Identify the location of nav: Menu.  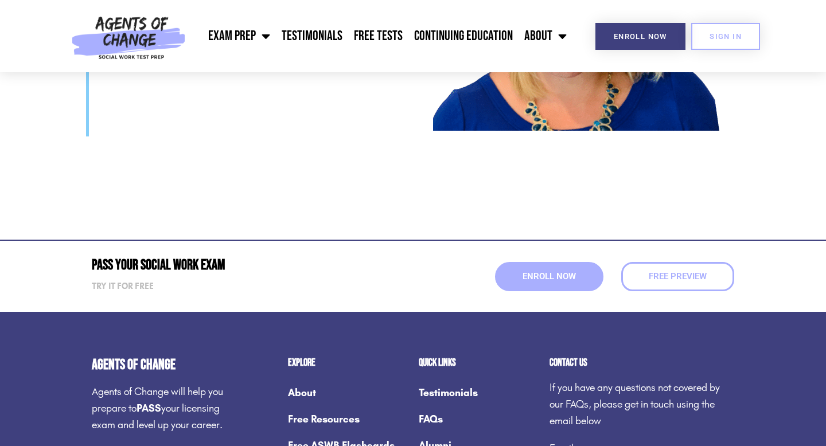
(382, 36).